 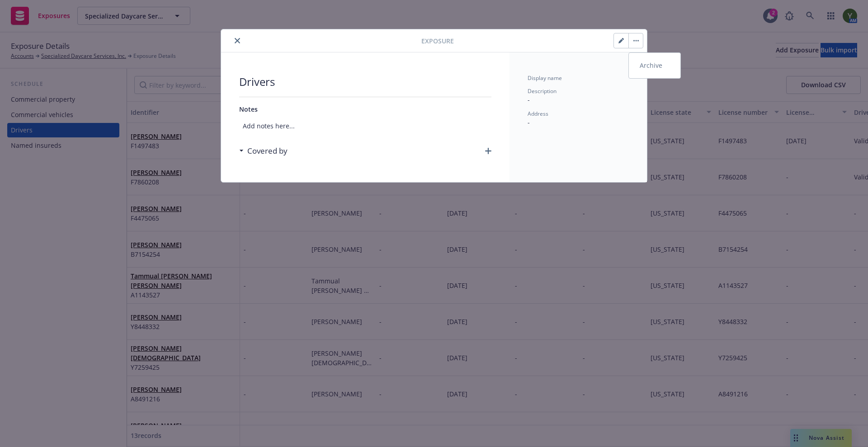 I want to click on span: Address, so click(x=538, y=113).